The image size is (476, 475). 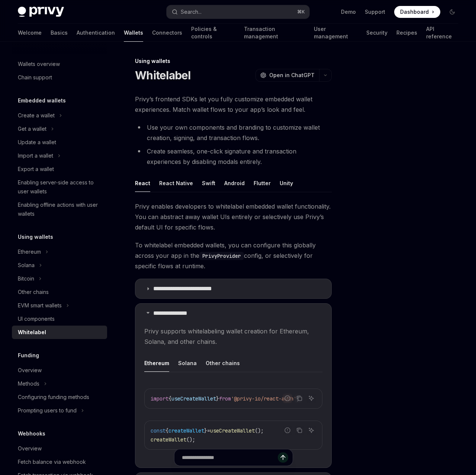 What do you see at coordinates (61, 209) in the screenshot?
I see `div: Enabling offline actions with user wallets` at bounding box center [61, 209].